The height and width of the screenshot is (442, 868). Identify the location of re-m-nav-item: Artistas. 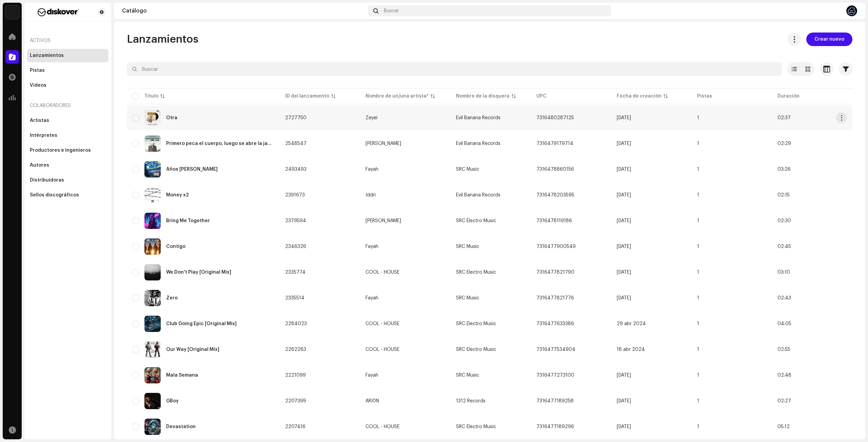
(68, 120).